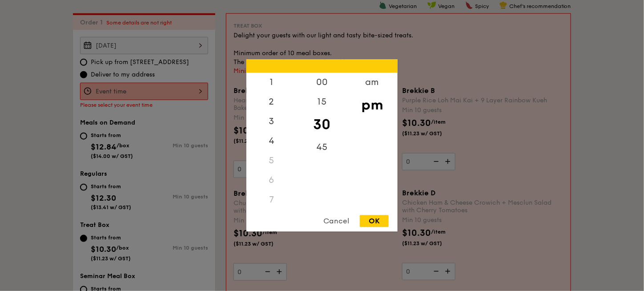 This screenshot has height=291, width=644. Describe the element at coordinates (372, 83) in the screenshot. I see `div: am` at that location.